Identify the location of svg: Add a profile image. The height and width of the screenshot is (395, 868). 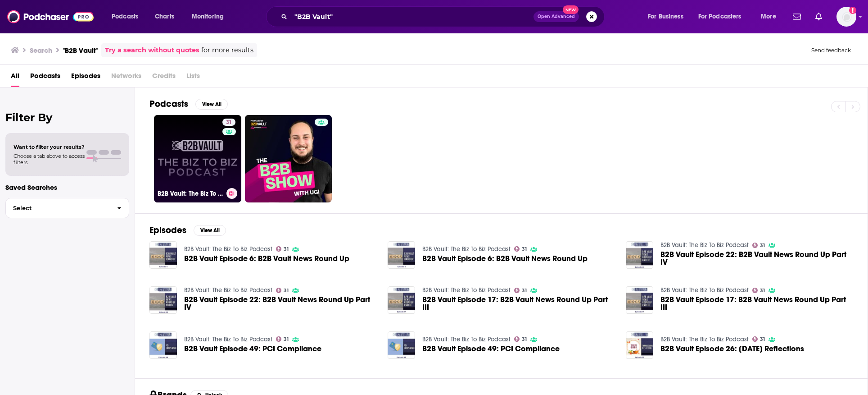
(853, 10).